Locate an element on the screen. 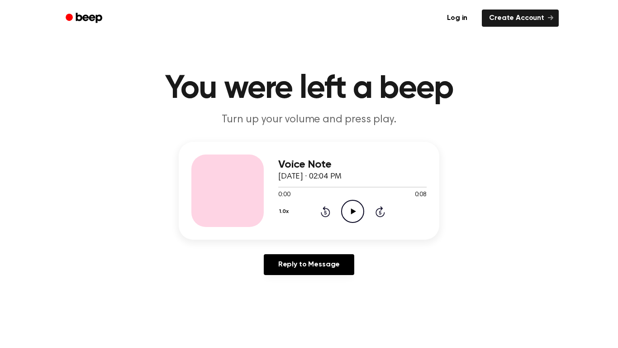 This screenshot has width=618, height=348. button: 1.0x is located at coordinates (285, 211).